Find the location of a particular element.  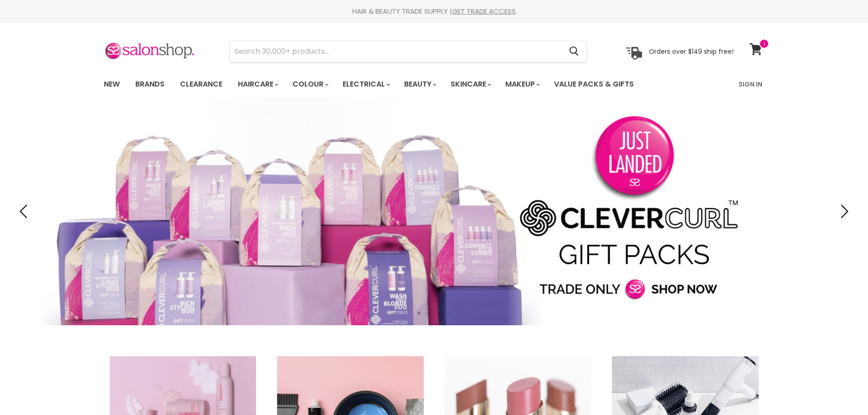

a: Brands is located at coordinates (150, 84).